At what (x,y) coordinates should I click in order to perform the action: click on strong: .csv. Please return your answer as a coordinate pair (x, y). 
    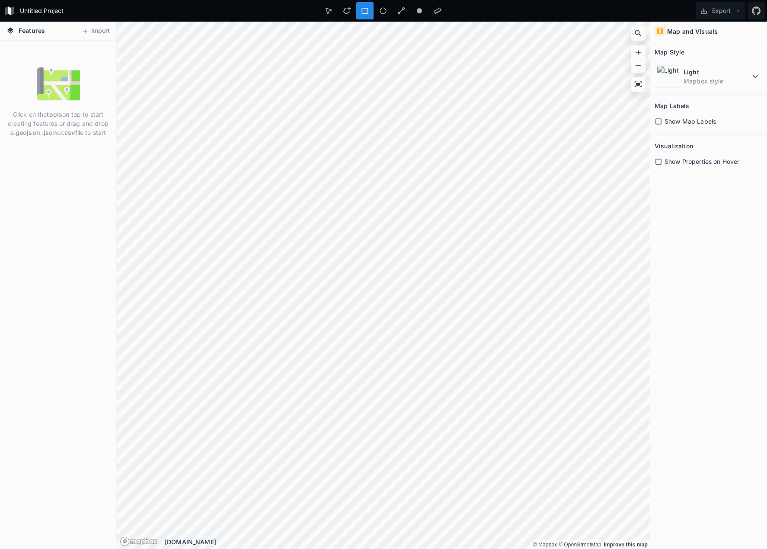
    Looking at the image, I should click on (69, 132).